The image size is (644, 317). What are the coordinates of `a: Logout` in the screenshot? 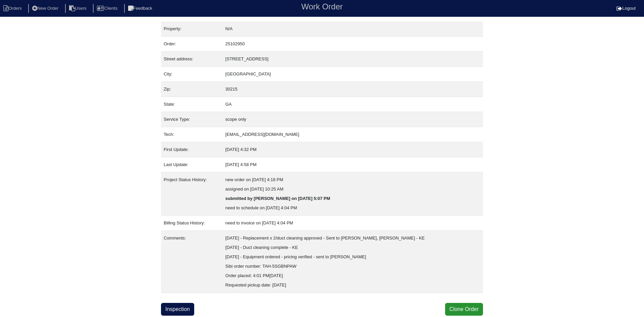 It's located at (626, 8).